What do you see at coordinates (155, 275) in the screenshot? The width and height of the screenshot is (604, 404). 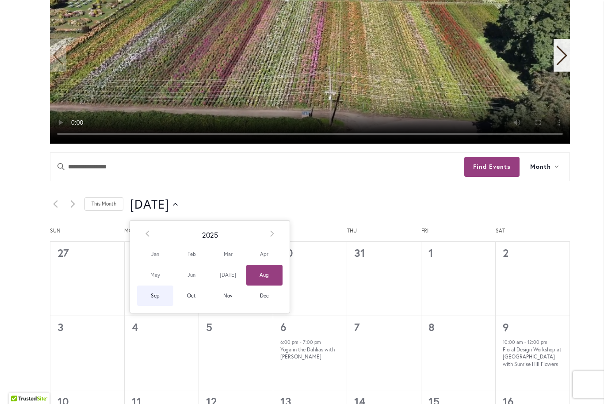 I see `span: May` at bounding box center [155, 275].